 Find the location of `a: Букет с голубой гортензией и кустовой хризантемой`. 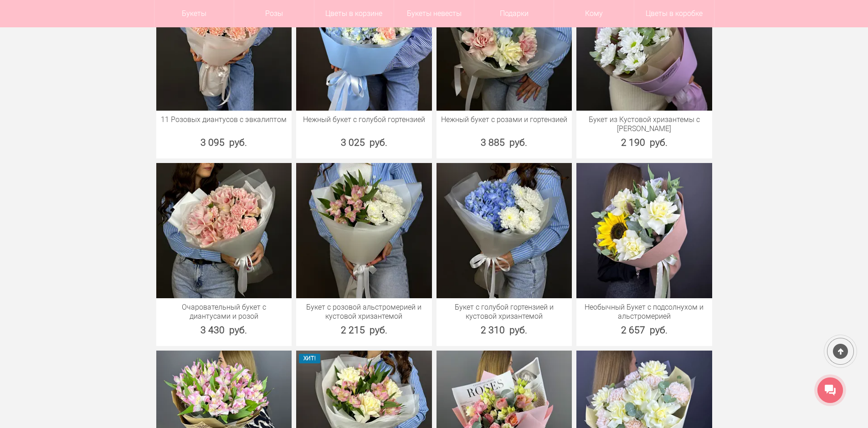

a: Букет с голубой гортензией и кустовой хризантемой is located at coordinates (504, 312).